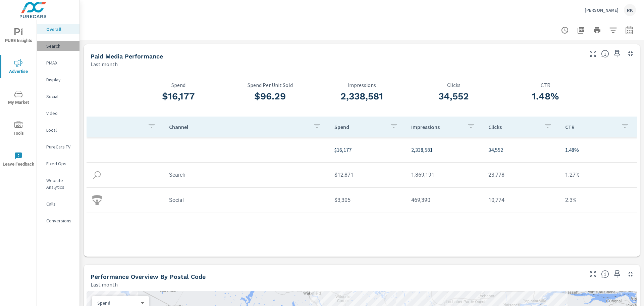  I want to click on h3: 2,338,581, so click(362, 96).